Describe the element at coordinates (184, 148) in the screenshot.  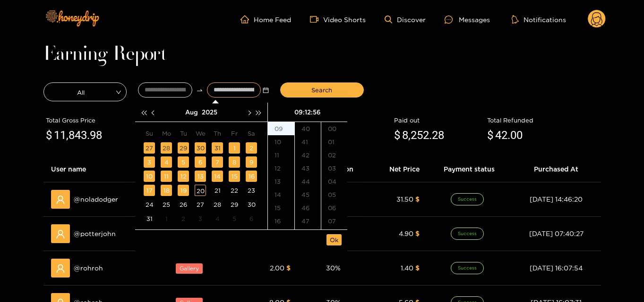
I see `td: 2025-07-29` at that location.